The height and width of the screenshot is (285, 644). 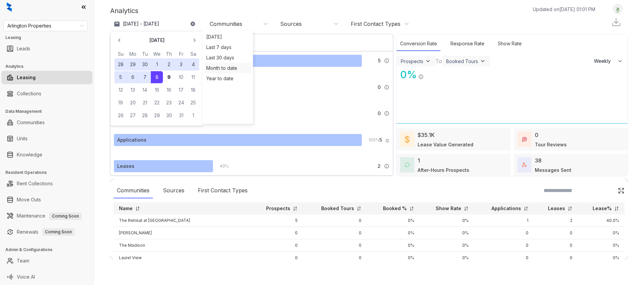 What do you see at coordinates (169, 64) in the screenshot?
I see `button: 2` at bounding box center [169, 64].